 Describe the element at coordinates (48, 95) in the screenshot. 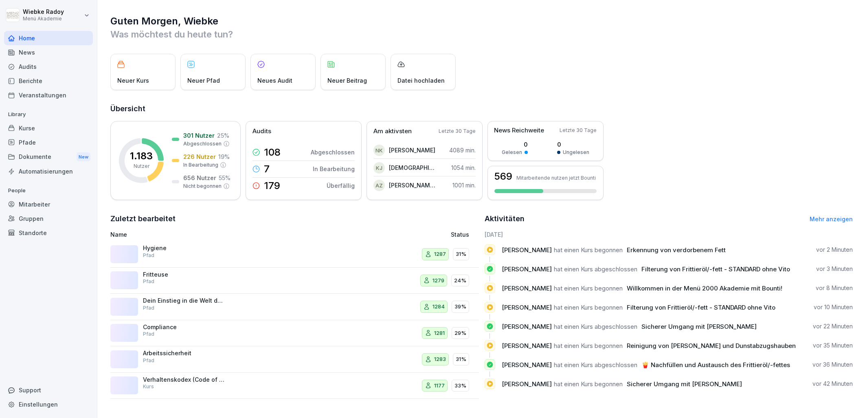

I see `a: Veranstaltungen` at that location.